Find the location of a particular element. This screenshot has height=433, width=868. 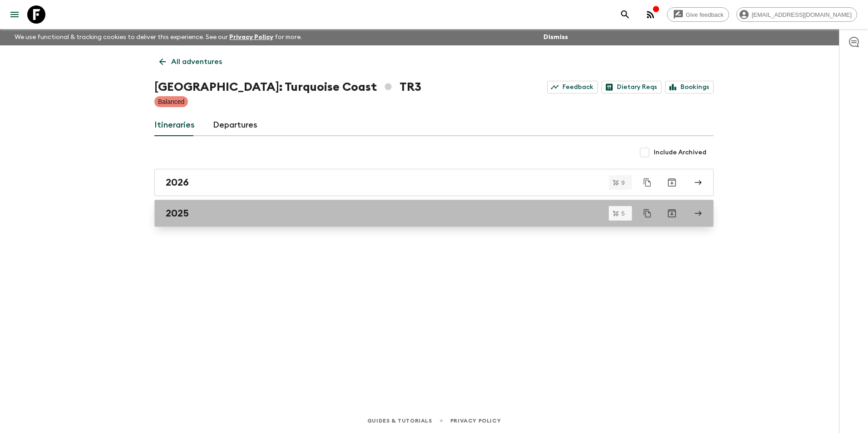

span: Include Archived is located at coordinates (680, 152).